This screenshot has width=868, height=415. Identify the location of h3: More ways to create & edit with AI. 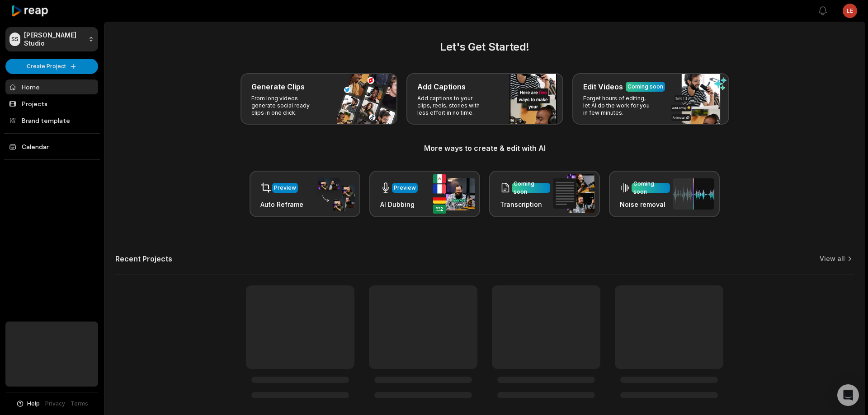
(485, 148).